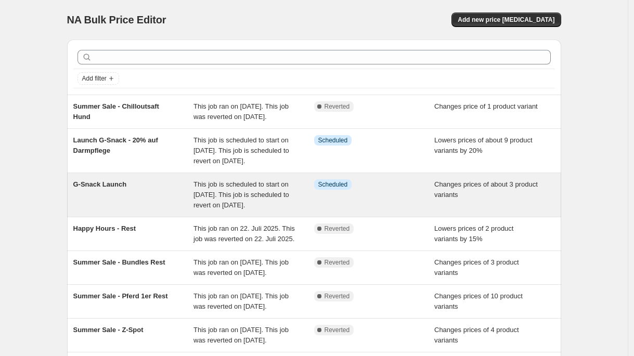  What do you see at coordinates (121, 296) in the screenshot?
I see `span: Summer Sale - Pferd 1er Rest` at bounding box center [121, 296].